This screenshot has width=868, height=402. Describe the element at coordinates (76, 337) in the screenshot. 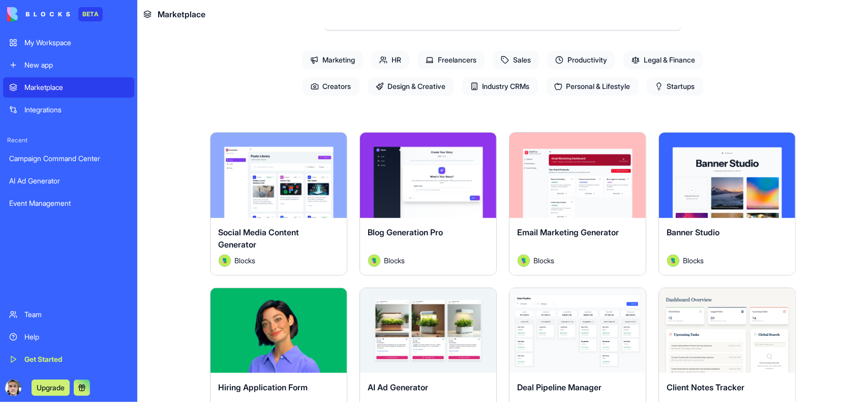

I see `div: Help` at that location.